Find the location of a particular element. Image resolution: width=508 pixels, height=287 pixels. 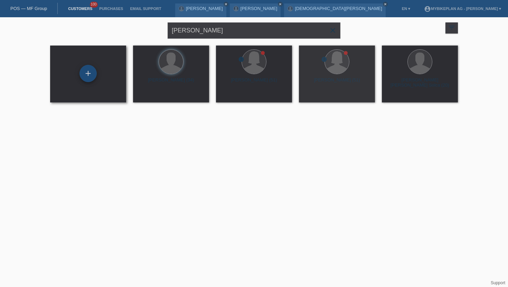

a: Purchases is located at coordinates (111, 9).